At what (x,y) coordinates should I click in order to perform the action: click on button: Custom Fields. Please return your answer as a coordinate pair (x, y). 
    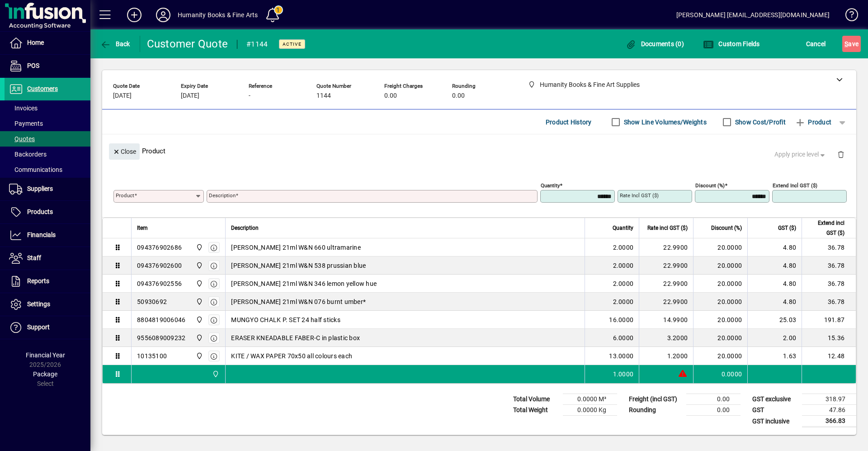
    Looking at the image, I should click on (731, 44).